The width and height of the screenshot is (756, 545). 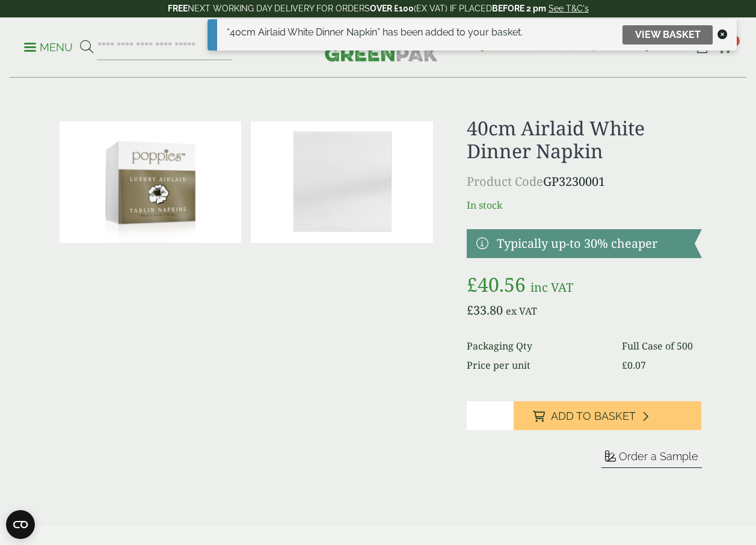 I want to click on bdi: 33.80, so click(x=485, y=310).